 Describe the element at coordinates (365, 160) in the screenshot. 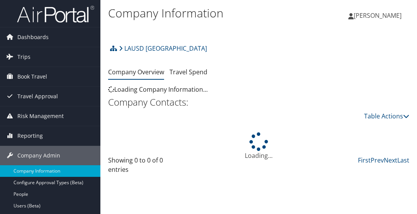

I see `a: First` at that location.